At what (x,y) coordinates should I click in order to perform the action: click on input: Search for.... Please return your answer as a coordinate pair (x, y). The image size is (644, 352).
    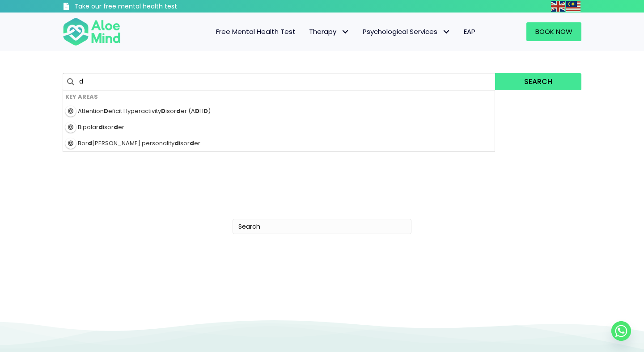
    Looking at the image, I should click on (278, 81).